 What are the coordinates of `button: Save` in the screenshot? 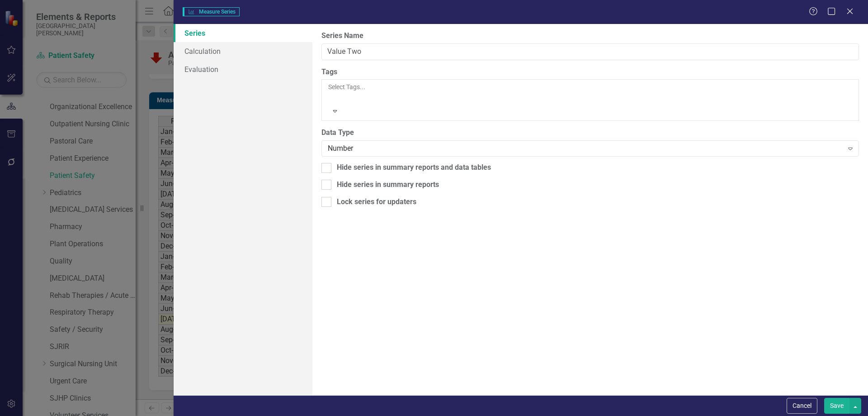 It's located at (837, 405).